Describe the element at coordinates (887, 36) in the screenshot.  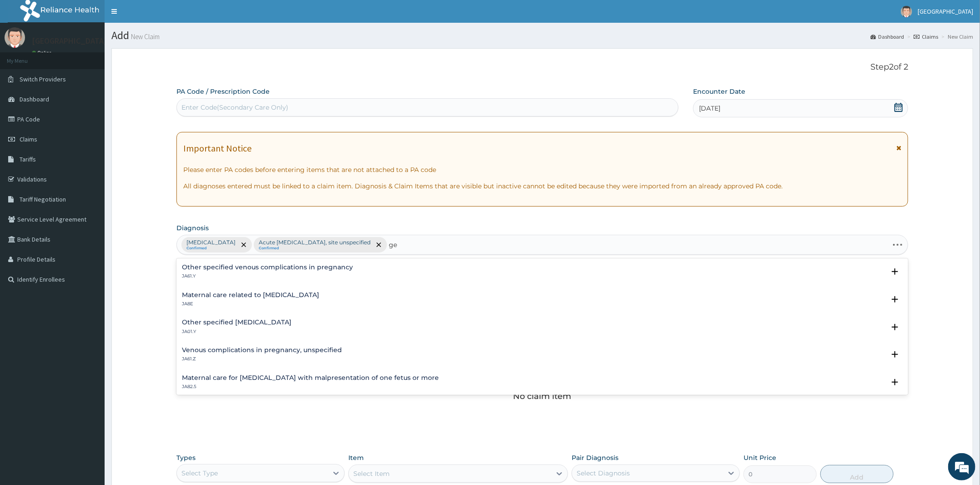
I see `a: Dashboard` at that location.